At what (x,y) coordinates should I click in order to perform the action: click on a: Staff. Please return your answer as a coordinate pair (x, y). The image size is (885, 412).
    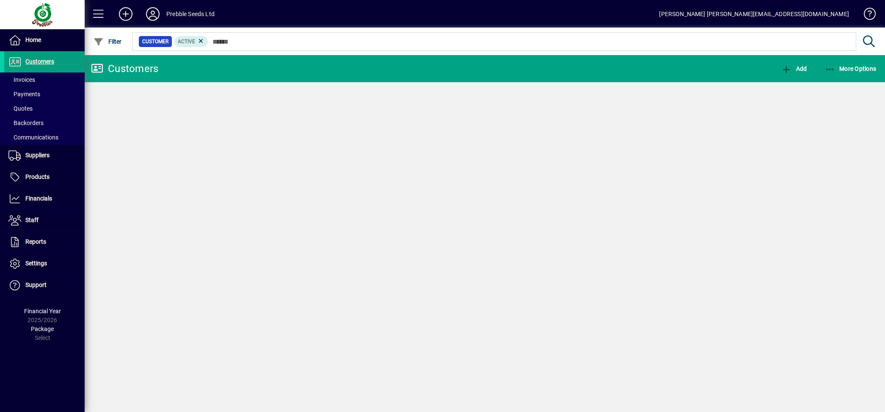
    Looking at the image, I should click on (44, 220).